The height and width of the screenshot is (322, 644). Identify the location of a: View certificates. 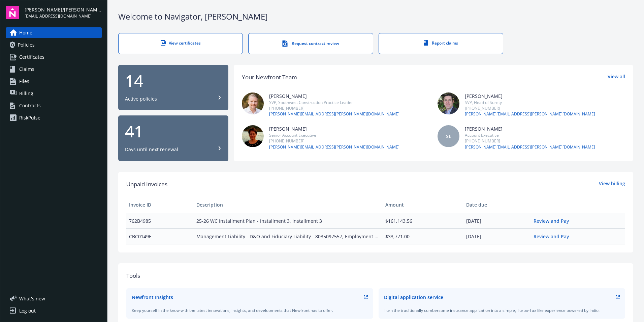
(181, 43).